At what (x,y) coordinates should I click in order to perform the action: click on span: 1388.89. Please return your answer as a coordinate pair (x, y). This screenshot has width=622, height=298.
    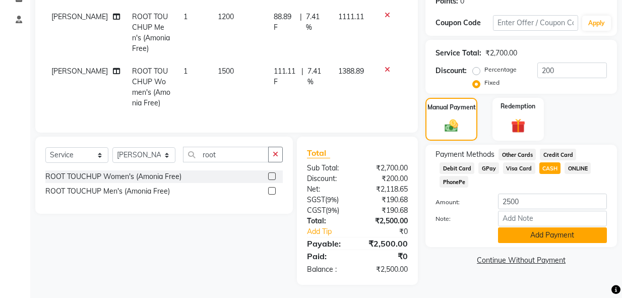
    Looking at the image, I should click on (351, 71).